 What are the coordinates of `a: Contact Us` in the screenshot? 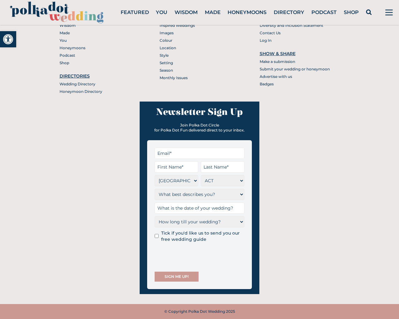 It's located at (270, 33).